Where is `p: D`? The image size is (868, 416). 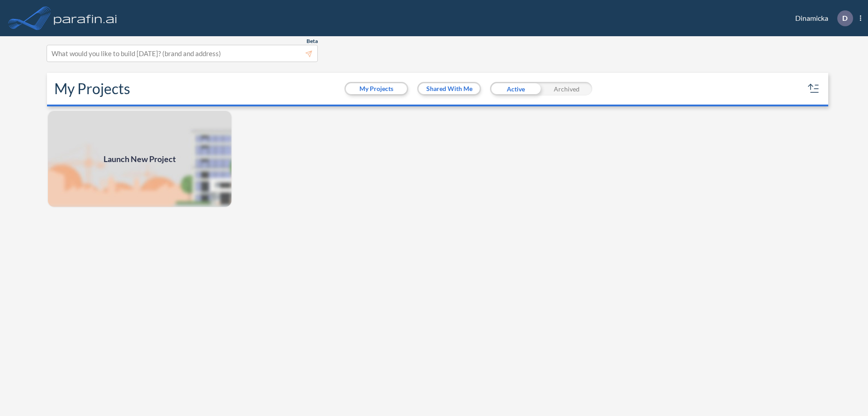
p: D is located at coordinates (845, 18).